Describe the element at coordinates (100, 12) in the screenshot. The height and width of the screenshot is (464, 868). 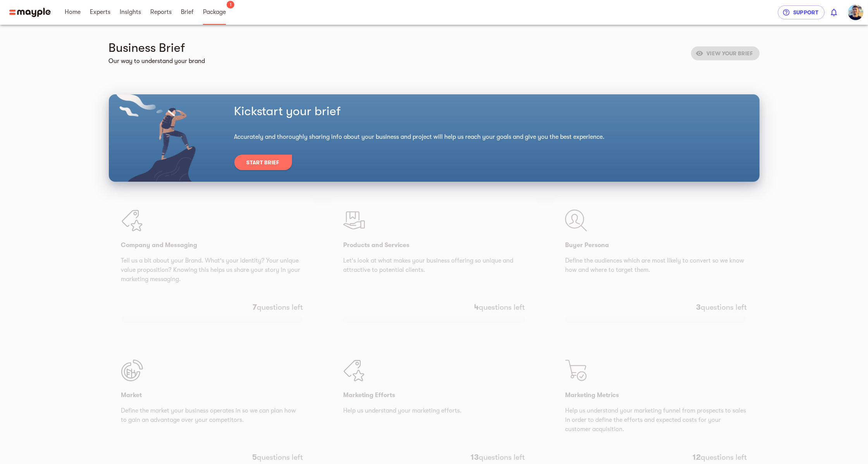
I see `span: Experts` at that location.